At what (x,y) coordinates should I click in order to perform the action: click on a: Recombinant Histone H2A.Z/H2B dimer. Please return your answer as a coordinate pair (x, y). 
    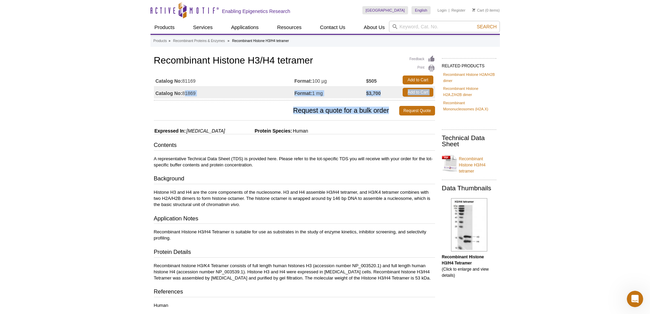
    Looking at the image, I should click on (469, 91).